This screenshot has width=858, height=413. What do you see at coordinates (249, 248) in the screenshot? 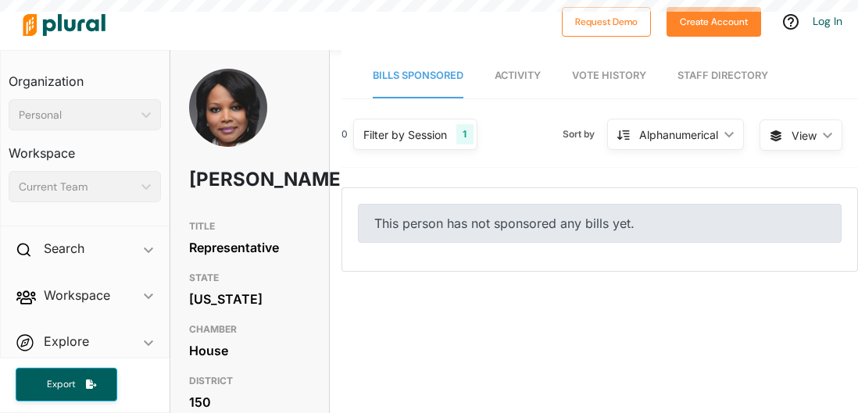
I see `div: Representative` at bounding box center [249, 248].